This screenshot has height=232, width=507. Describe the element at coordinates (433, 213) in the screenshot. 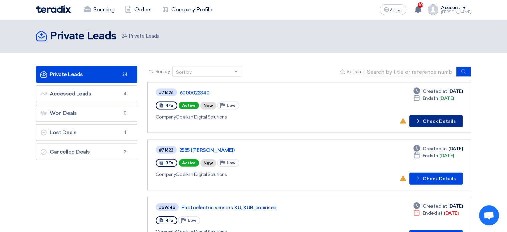

I see `span: Ended at` at that location.